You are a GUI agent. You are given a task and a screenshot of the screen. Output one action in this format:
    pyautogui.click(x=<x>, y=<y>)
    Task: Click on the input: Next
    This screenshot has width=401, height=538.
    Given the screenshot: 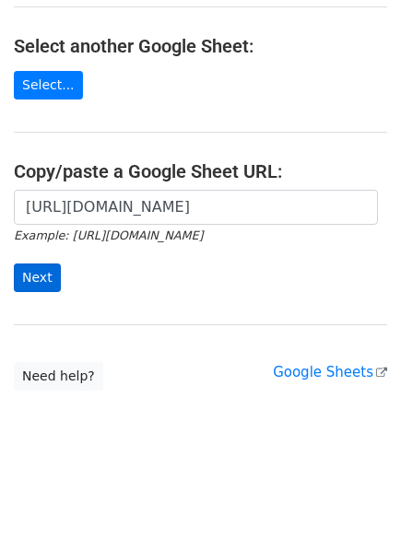 What is the action you would take?
    pyautogui.click(x=37, y=277)
    